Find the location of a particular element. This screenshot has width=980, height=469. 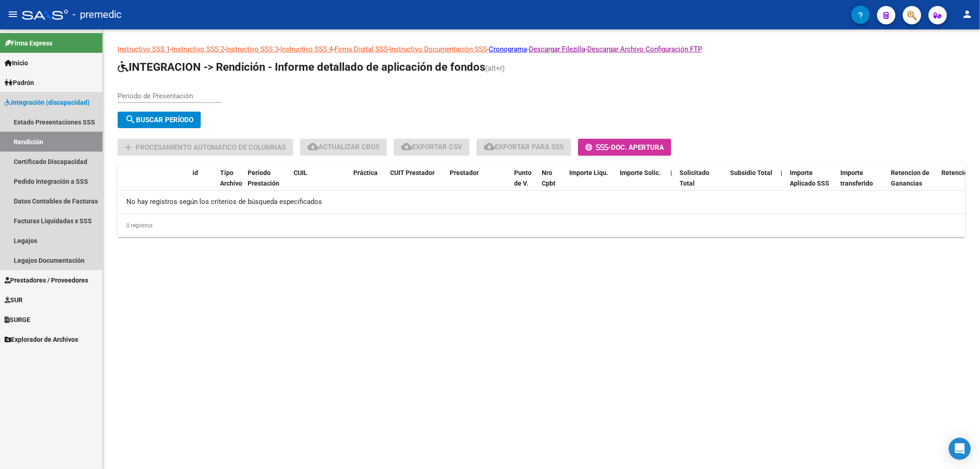

a: Instructivo Documentación SSS is located at coordinates (438, 50).